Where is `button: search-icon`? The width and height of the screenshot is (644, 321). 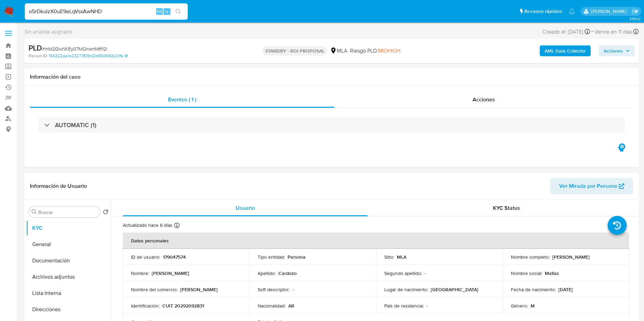
button: search-icon is located at coordinates (178, 12).